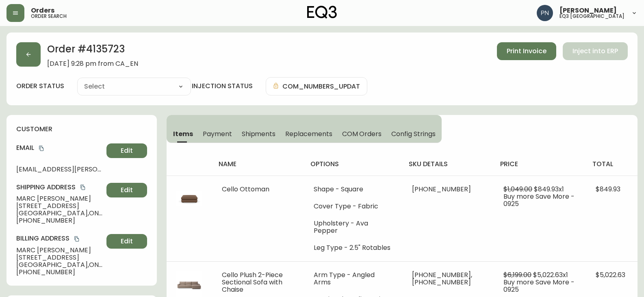  What do you see at coordinates (40, 86) in the screenshot?
I see `label: order status` at bounding box center [40, 86].